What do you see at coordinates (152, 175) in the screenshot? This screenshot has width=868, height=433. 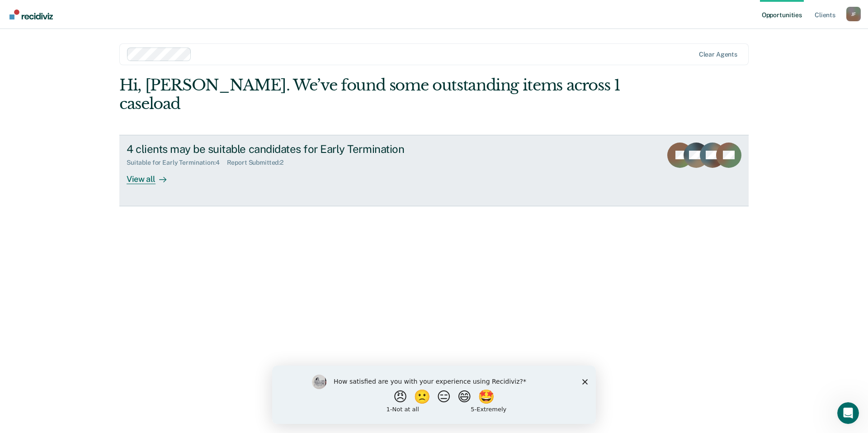 I see `div: View all` at bounding box center [152, 175].